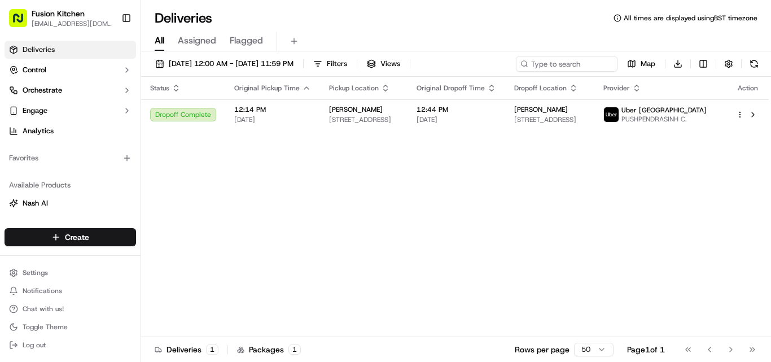 Image resolution: width=771 pixels, height=362 pixels. What do you see at coordinates (35, 203) in the screenshot?
I see `span: Nash AI` at bounding box center [35, 203].